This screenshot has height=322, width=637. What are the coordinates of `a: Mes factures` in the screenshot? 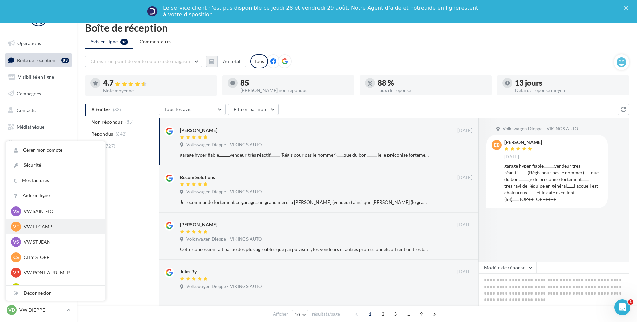 It's located at (56, 180).